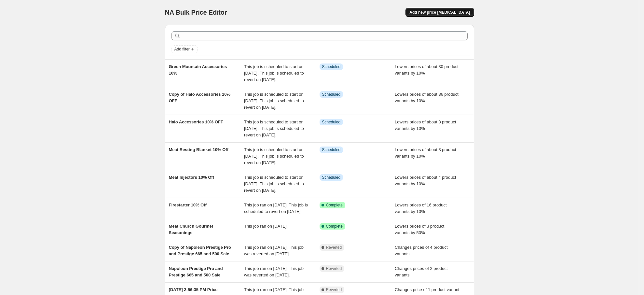  Describe the element at coordinates (182, 49) in the screenshot. I see `span: Add filter` at that location.